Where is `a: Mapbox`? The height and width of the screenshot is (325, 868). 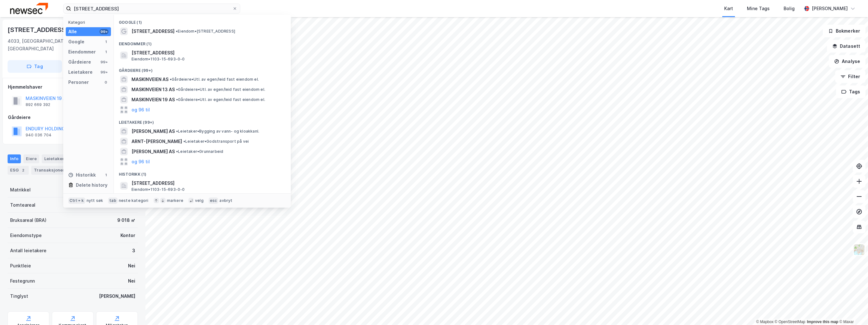
a: Mapbox is located at coordinates (765, 322).